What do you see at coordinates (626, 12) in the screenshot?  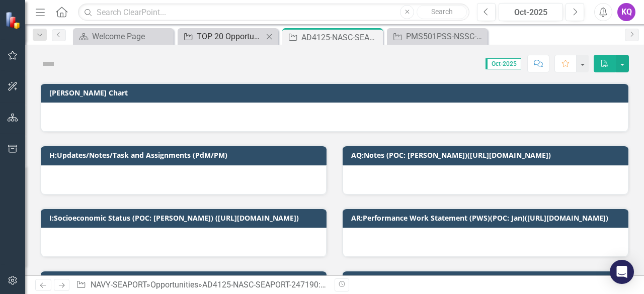 I see `button: KQ` at bounding box center [626, 12].